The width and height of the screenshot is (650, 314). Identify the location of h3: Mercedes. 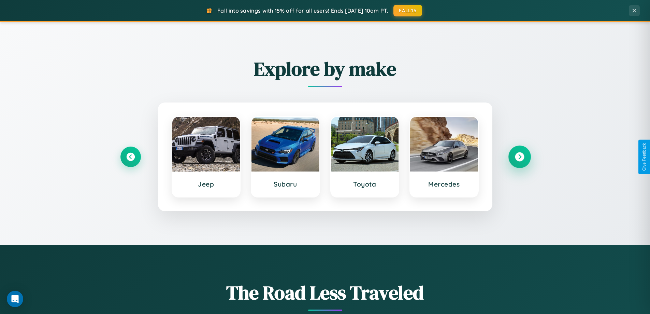
(444, 184).